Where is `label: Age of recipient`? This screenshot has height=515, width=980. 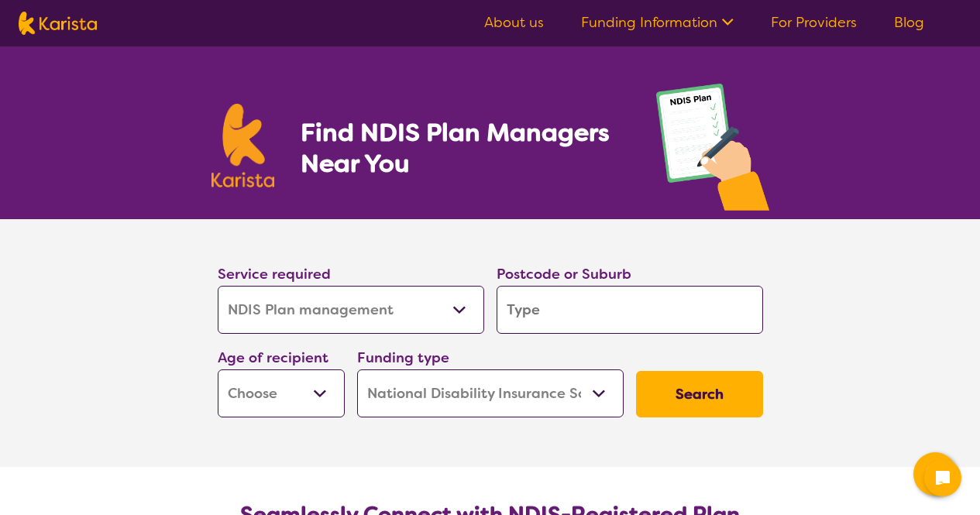 label: Age of recipient is located at coordinates (273, 358).